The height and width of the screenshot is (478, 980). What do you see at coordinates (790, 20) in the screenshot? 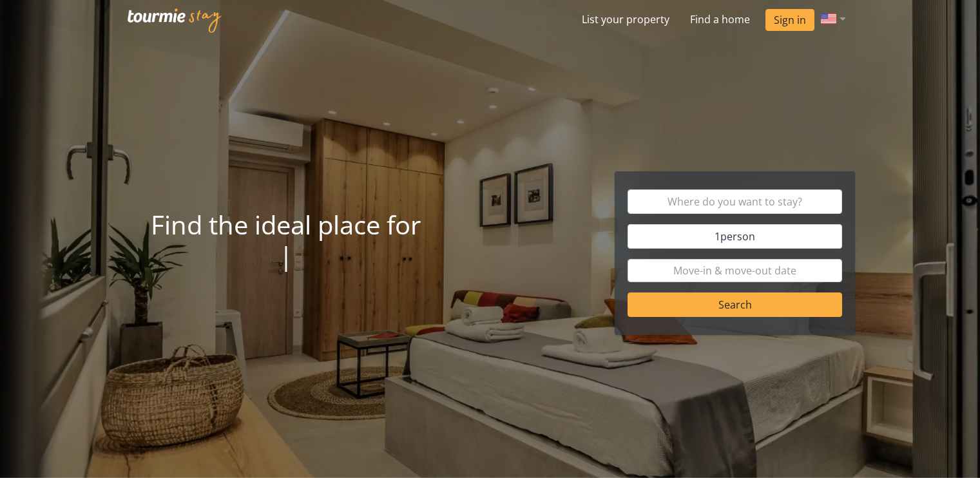
I see `a: Sign in` at bounding box center [790, 20].